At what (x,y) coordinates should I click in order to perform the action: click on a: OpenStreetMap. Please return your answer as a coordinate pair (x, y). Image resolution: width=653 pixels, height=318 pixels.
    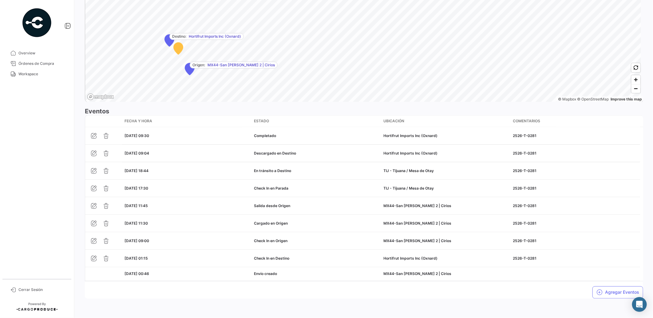
    Looking at the image, I should click on (593, 99).